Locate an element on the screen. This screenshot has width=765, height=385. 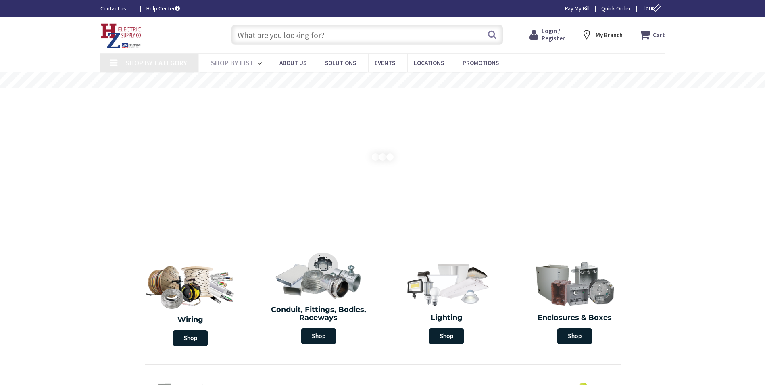
a: Quick Order is located at coordinates (616, 8).